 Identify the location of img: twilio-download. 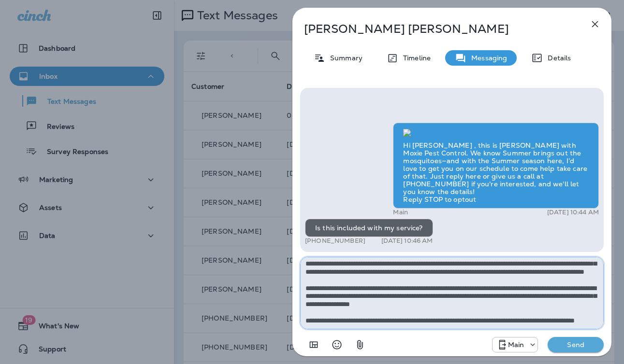
(407, 133).